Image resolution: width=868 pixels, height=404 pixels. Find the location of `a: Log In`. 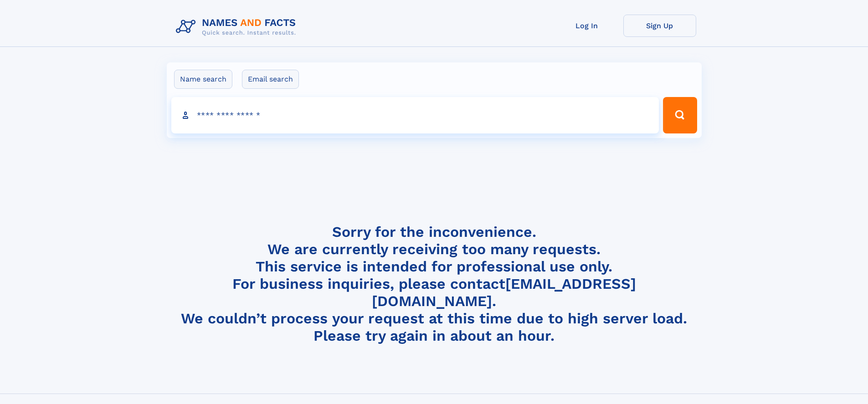

a: Log In is located at coordinates (587, 25).